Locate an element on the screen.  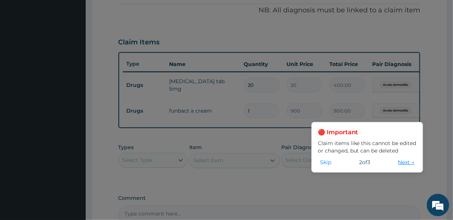
button: Skip is located at coordinates (326, 162).